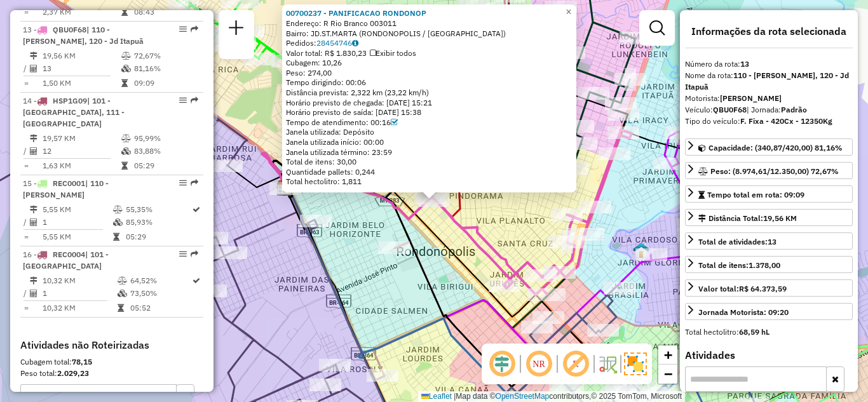 This screenshot has width=868, height=402. I want to click on span: Exibir rótulo, so click(576, 364).